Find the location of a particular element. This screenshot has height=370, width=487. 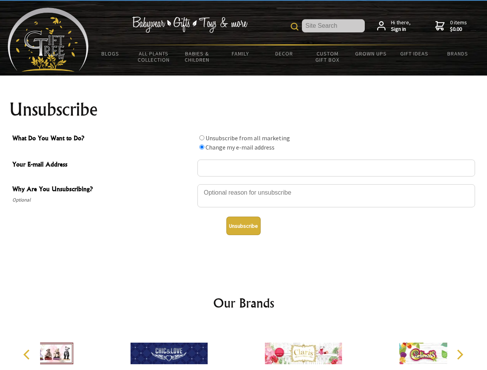

button: Next is located at coordinates (460, 355).